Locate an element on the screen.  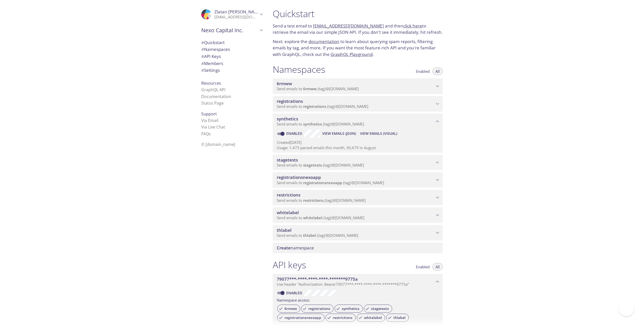
div: 6rmww namespace is located at coordinates (358, 86).